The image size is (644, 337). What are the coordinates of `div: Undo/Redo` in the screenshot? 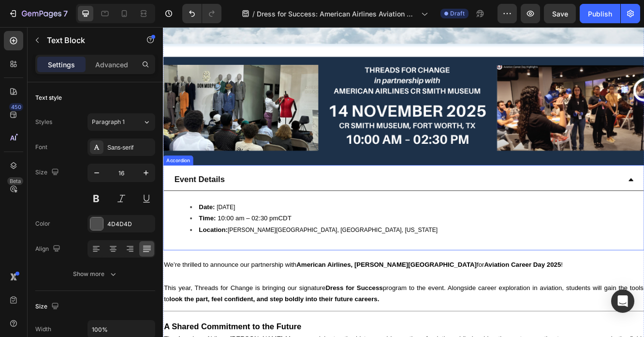 It's located at (201, 14).